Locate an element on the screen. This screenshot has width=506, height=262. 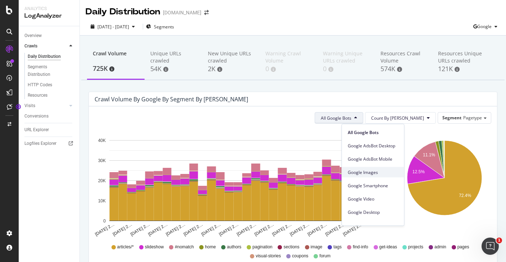
div: Visits is located at coordinates (30, 106).